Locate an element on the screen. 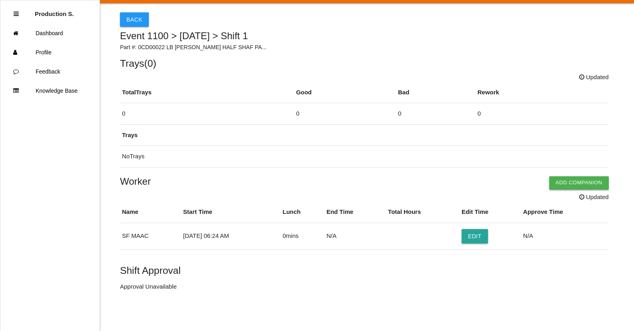 This screenshot has height=331, width=634. button: Back is located at coordinates (134, 20).